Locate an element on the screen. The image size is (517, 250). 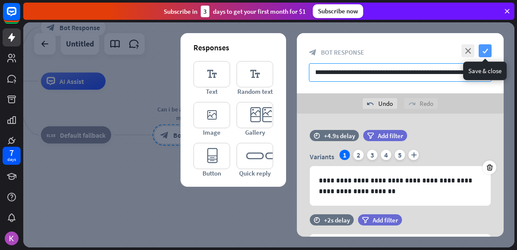
i: close is located at coordinates (468, 51).